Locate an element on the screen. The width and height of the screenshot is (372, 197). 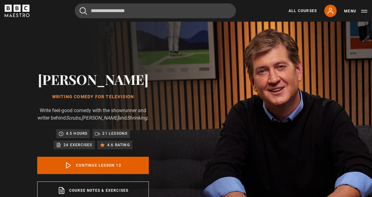
i: Shrinking is located at coordinates (137, 118).